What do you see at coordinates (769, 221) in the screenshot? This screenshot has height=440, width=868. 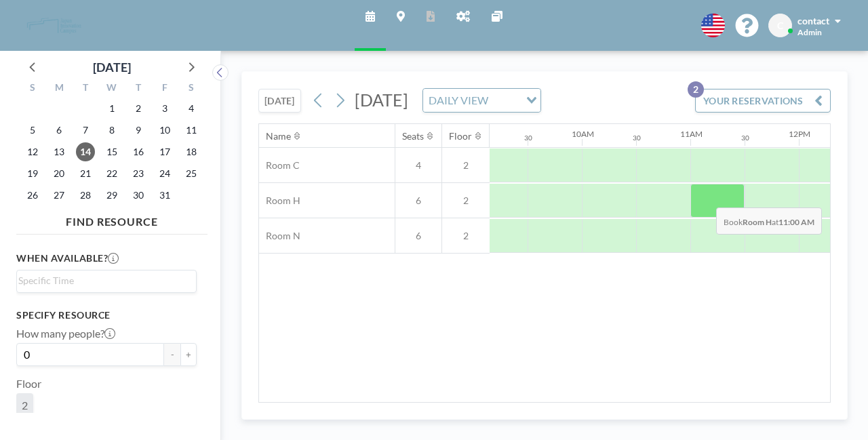 I see `span: Book at` at bounding box center [769, 221].